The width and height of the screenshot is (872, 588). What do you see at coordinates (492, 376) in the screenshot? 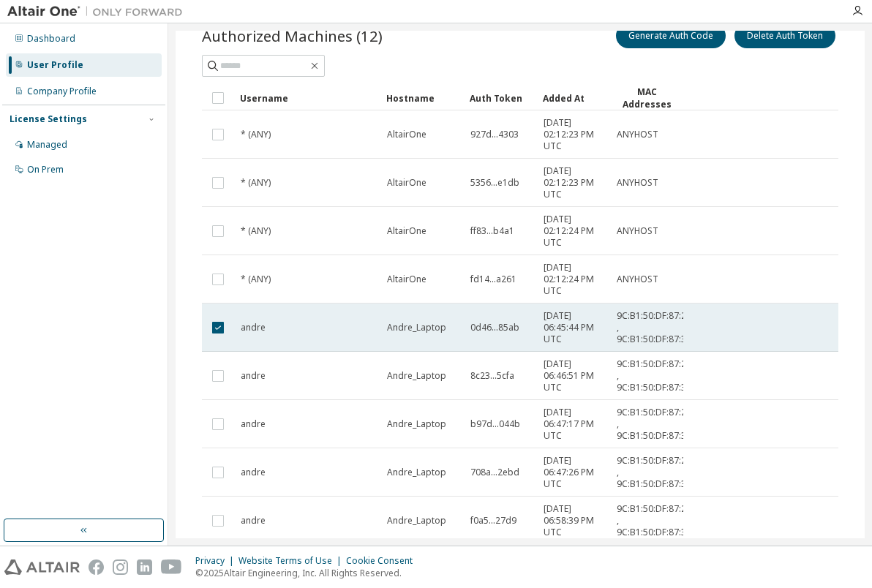
I see `span: 8c23...5cfa` at bounding box center [492, 376].